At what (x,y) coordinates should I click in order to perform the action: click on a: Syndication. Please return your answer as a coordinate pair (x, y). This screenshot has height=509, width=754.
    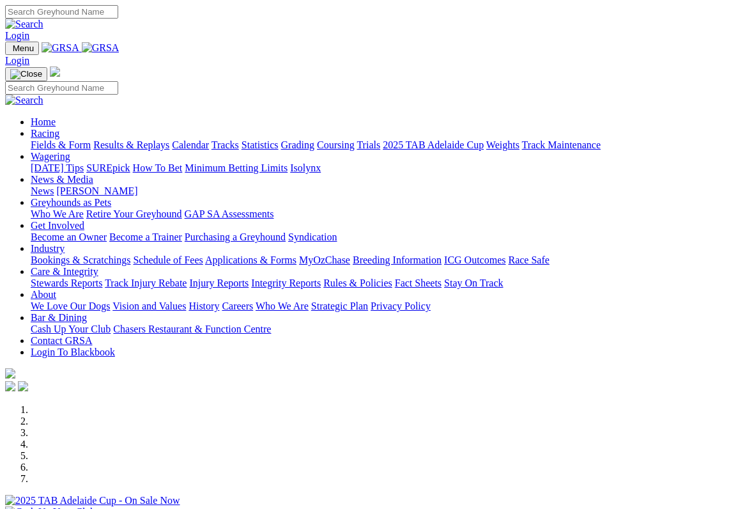
    Looking at the image, I should click on (313, 237).